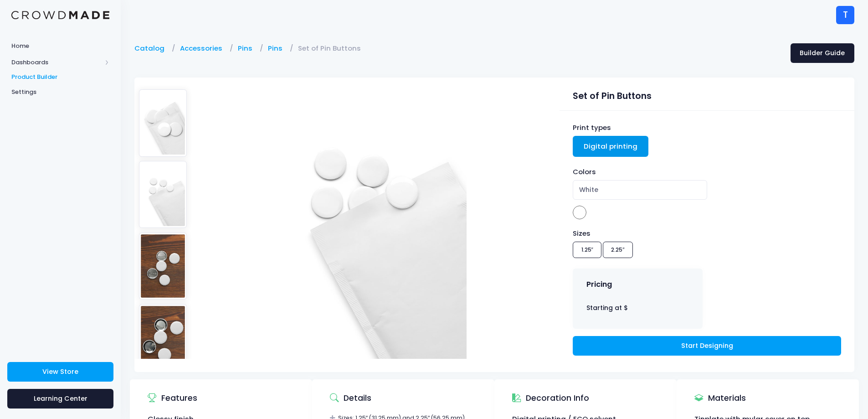  What do you see at coordinates (350, 398) in the screenshot?
I see `div: Details` at bounding box center [350, 398].